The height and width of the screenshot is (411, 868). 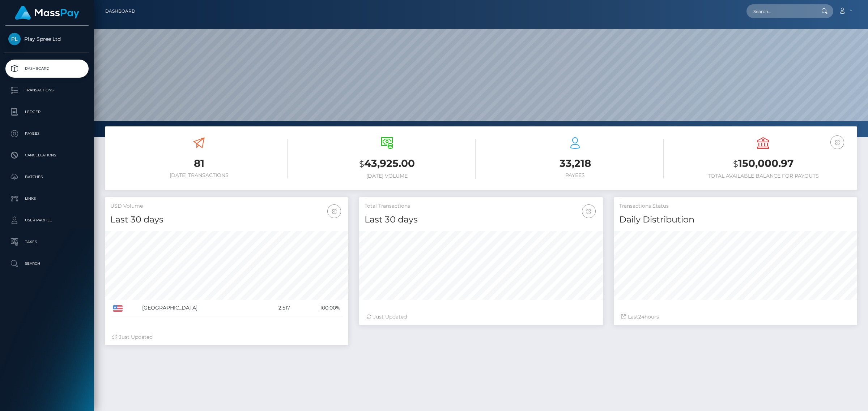 What do you see at coordinates (47, 177) in the screenshot?
I see `p: Batches` at bounding box center [47, 177].